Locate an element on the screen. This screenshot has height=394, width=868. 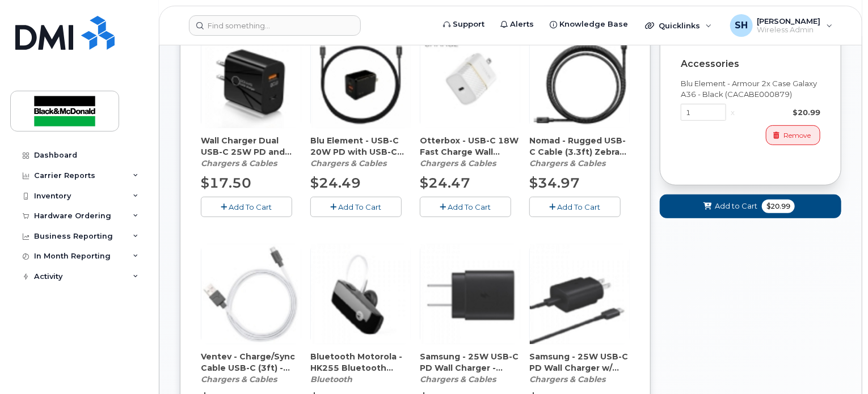
a: Alerts is located at coordinates (516, 25).